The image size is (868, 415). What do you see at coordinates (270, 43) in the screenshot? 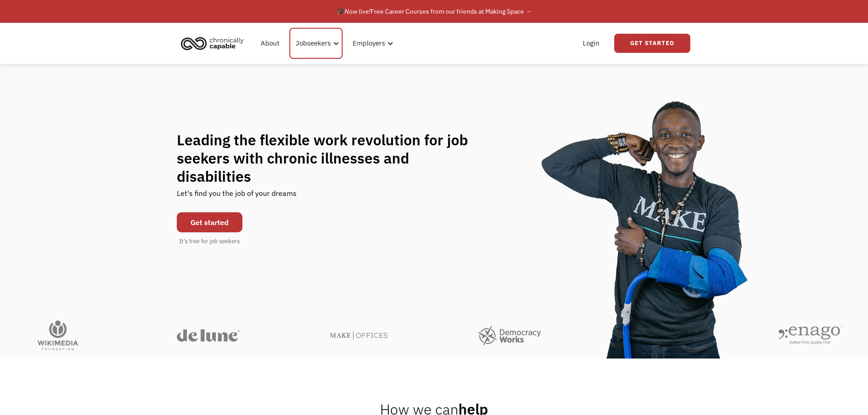
I see `a: About` at bounding box center [270, 43].